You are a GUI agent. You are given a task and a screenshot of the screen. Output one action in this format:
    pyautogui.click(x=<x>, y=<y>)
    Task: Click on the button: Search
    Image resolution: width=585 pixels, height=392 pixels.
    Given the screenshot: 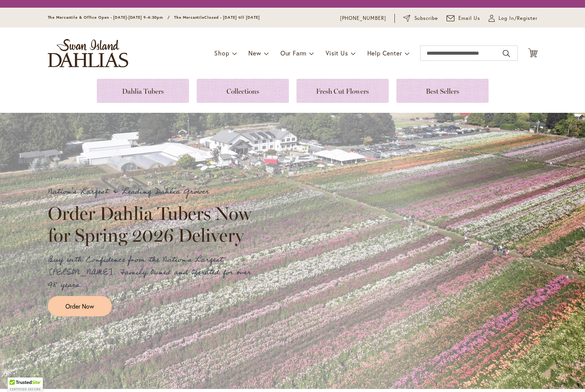 What is the action you would take?
    pyautogui.click(x=506, y=54)
    